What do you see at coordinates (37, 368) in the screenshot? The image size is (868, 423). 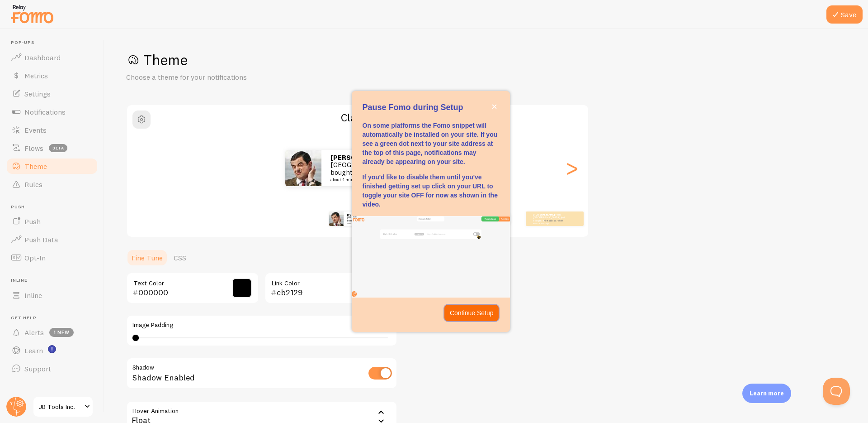 I see `span: Support` at bounding box center [37, 368].